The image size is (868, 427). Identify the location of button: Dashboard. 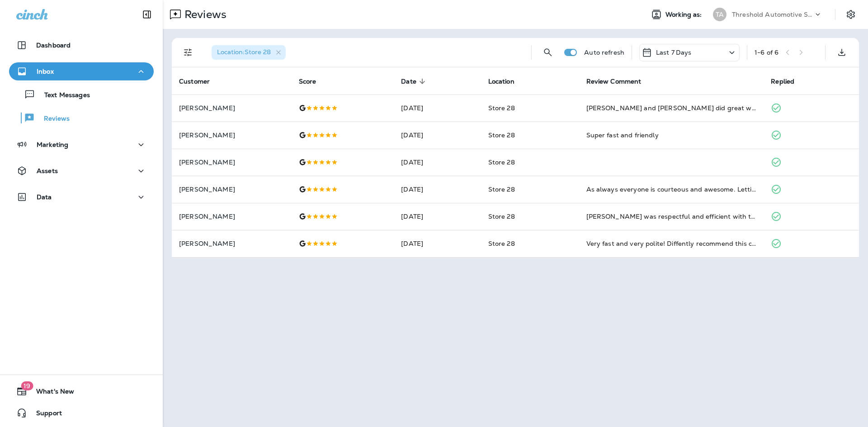
(81, 46).